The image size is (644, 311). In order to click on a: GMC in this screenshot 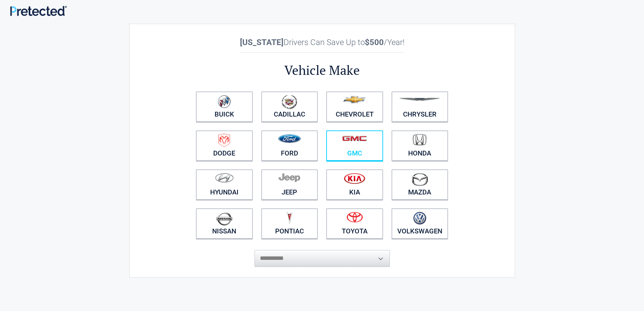, I will do `click(355, 146)`.